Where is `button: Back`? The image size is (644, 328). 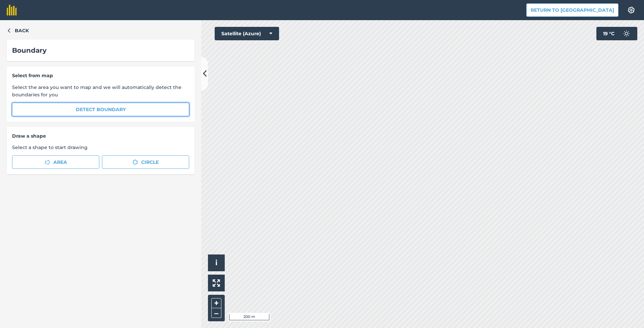 button: Back is located at coordinates (18, 31).